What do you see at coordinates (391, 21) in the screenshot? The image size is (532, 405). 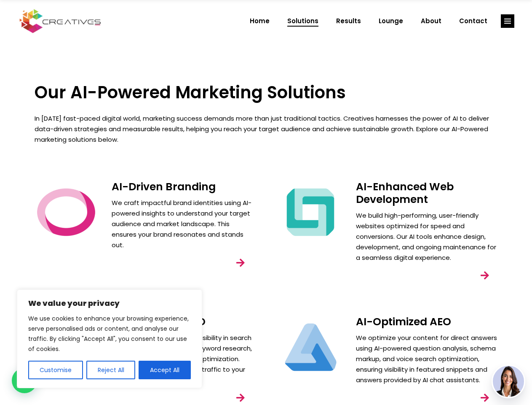 I see `a: Lounge` at bounding box center [391, 21].